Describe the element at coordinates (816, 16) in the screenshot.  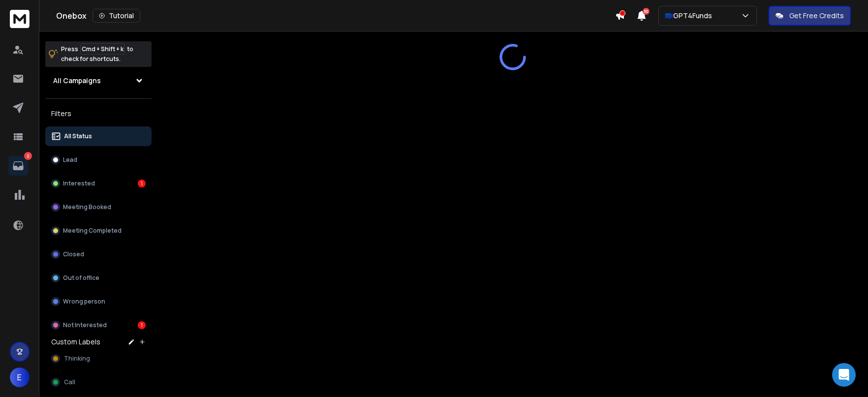
I see `p: Get Free Credits` at that location.